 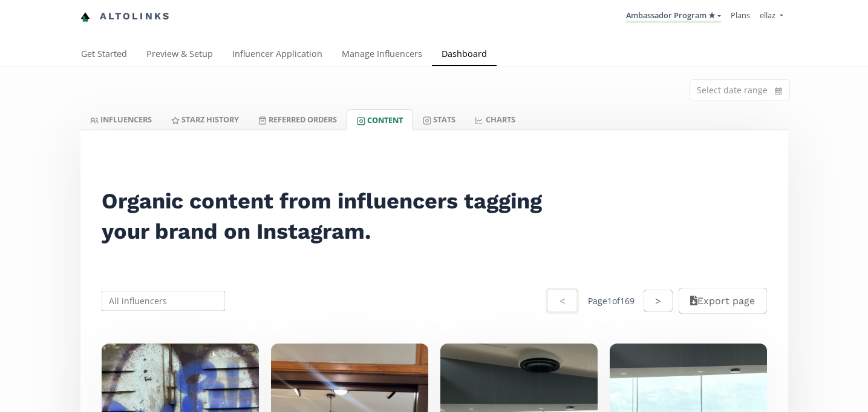 I want to click on a: Preview & Setup, so click(x=180, y=55).